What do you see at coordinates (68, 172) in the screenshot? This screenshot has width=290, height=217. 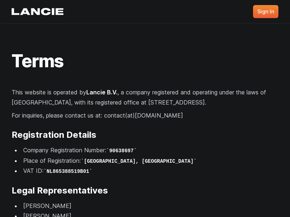 I see `code: NL865388519B01` at bounding box center [68, 172].